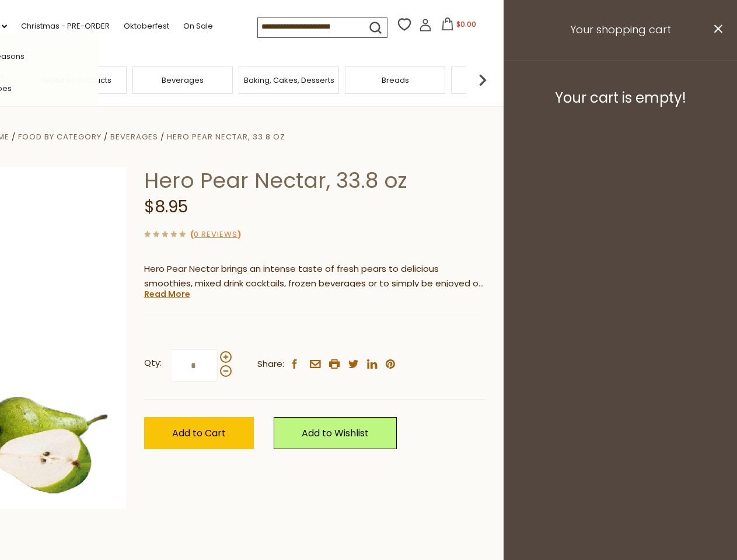 Image resolution: width=737 pixels, height=560 pixels. What do you see at coordinates (199, 433) in the screenshot?
I see `span: Add to Cart` at bounding box center [199, 433].